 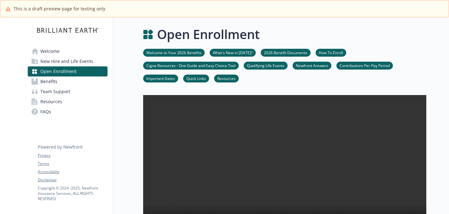 What do you see at coordinates (286, 52) in the screenshot?
I see `a: 2026 Benefit Documents` at bounding box center [286, 52].